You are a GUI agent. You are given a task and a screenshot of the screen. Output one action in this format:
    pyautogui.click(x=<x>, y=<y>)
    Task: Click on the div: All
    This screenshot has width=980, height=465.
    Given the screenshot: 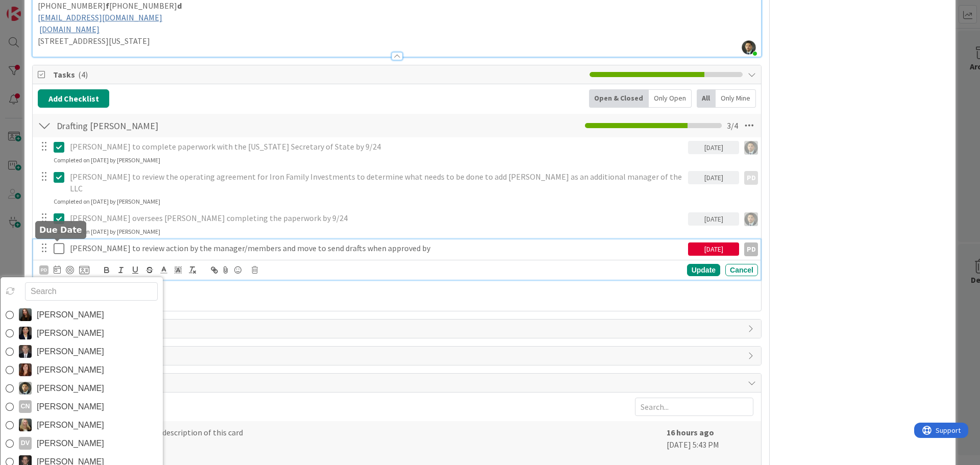 What is the action you would take?
    pyautogui.click(x=706, y=98)
    